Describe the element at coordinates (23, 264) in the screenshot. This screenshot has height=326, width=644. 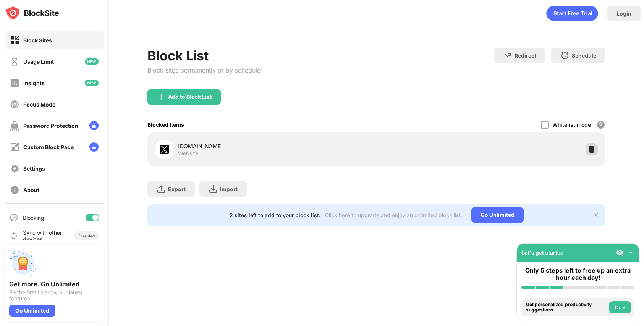
I see `img: push-unlimited.svg` at that location.